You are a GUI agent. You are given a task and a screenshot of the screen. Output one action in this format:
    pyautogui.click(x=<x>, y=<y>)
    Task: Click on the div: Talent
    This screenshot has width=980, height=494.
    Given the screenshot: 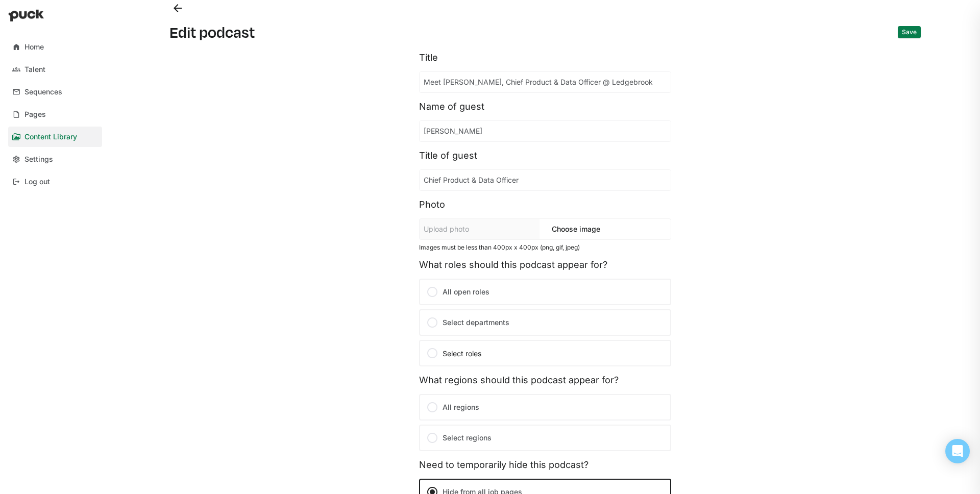 What is the action you would take?
    pyautogui.click(x=35, y=69)
    